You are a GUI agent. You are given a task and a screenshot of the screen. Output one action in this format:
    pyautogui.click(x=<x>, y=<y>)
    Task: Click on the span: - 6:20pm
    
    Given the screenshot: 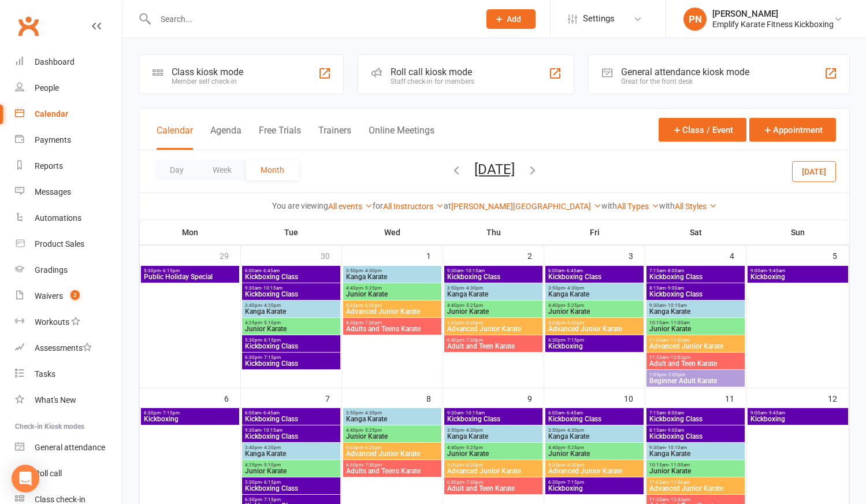 What is the action you would take?
    pyautogui.click(x=574, y=322)
    